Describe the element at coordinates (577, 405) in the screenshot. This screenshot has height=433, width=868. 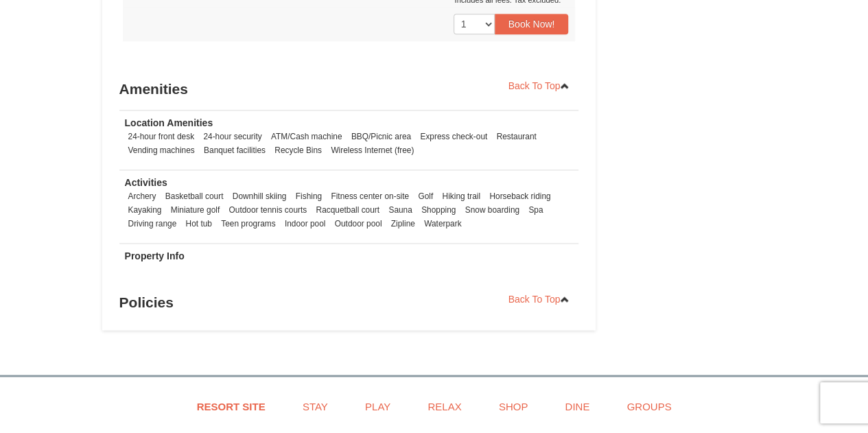
I see `a: Dine` at that location.